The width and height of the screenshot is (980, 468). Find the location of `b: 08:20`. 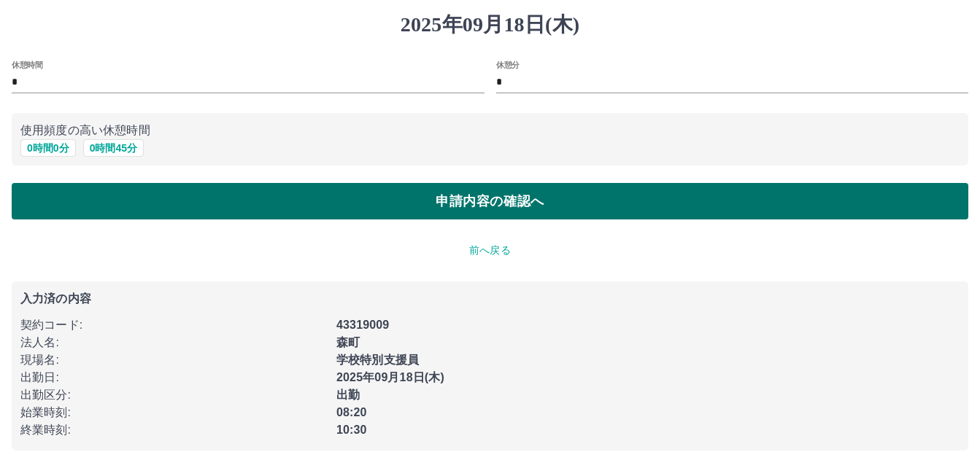

b: 08:20 is located at coordinates (351, 411).